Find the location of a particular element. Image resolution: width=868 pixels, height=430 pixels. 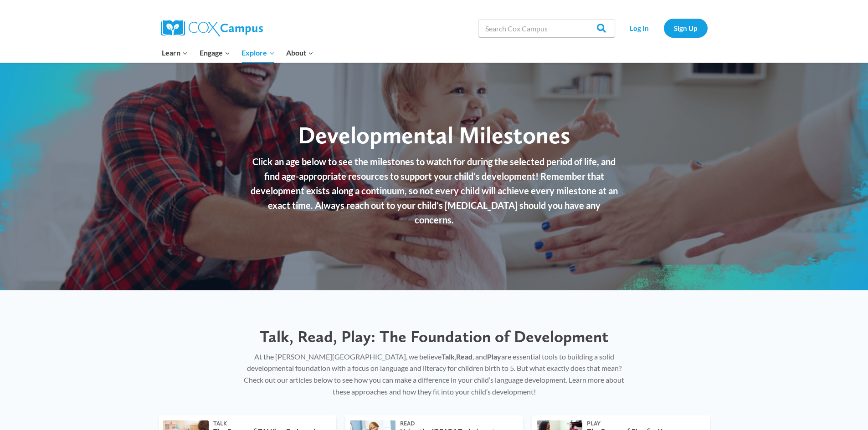

input: Search Cox Campus is located at coordinates (547, 28).